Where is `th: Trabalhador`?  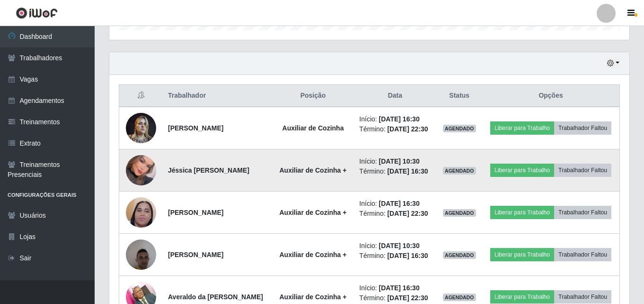
th: Trabalhador is located at coordinates (217, 95).